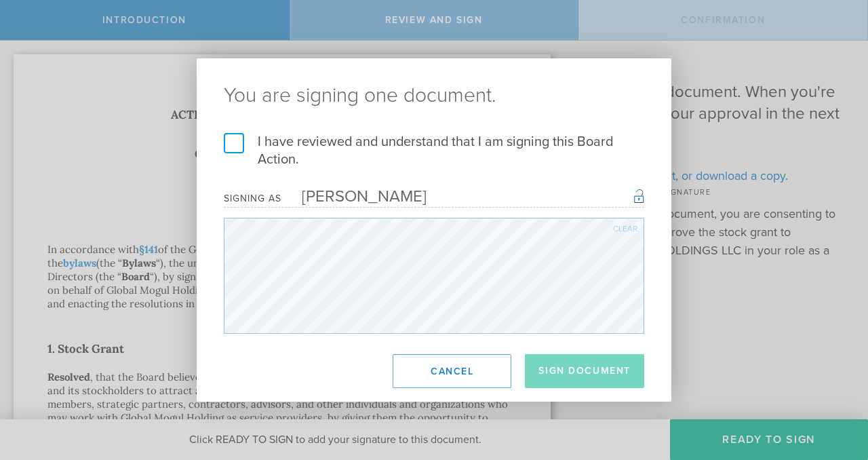  Describe the element at coordinates (252, 198) in the screenshot. I see `div: Signing as` at that location.